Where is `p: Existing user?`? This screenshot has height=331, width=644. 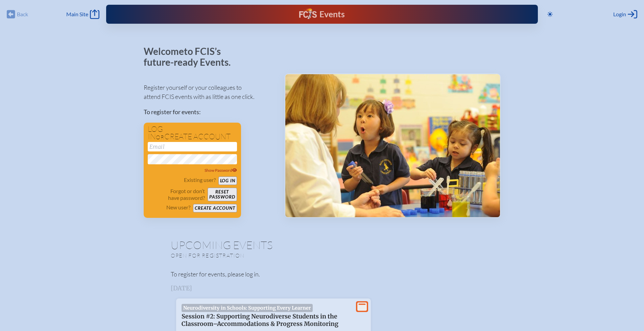
p: Existing user? is located at coordinates (200, 180).